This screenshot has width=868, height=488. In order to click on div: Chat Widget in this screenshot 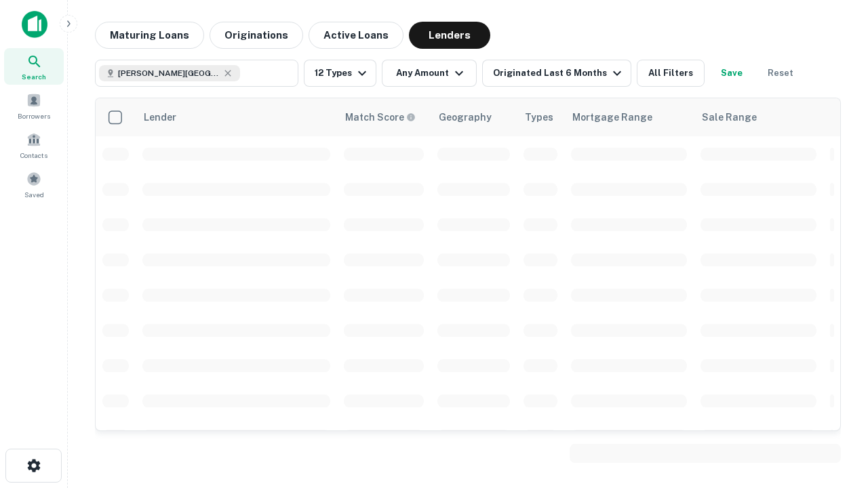, I will do `click(834, 368)`.